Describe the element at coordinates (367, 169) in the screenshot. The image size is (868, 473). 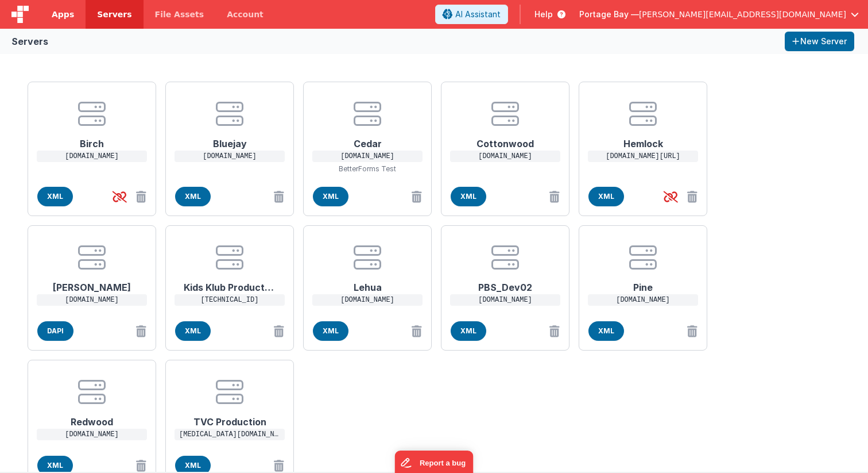
I see `p: BetterForms Test` at that location.